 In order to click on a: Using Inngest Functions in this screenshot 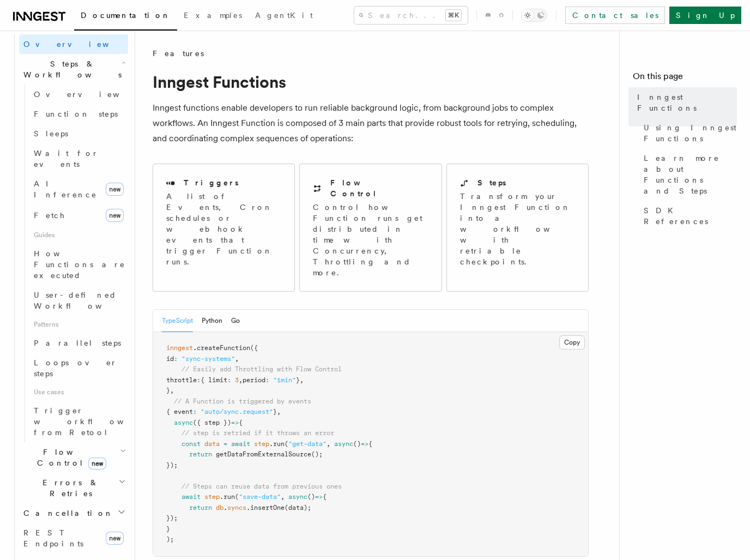, I will do `click(689, 133)`.